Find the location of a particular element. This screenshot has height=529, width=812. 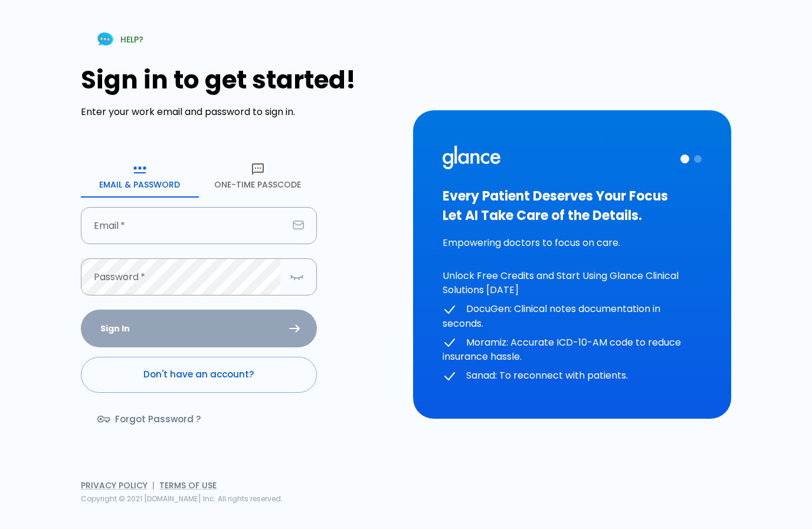

a: Terms of Use is located at coordinates (187, 486).